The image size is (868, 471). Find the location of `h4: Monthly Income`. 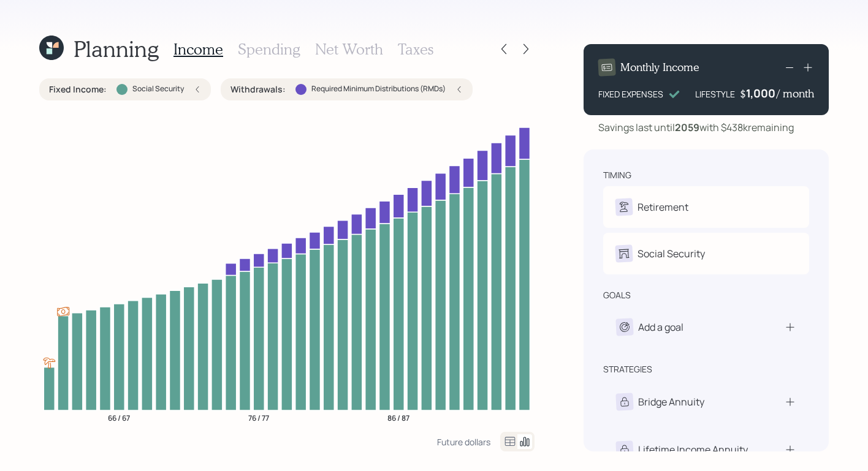

h4: Monthly Income is located at coordinates (660, 67).